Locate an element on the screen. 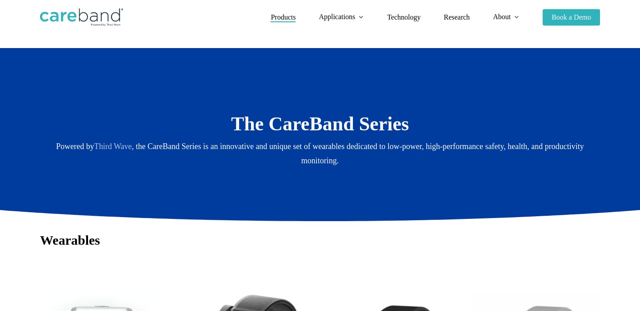 The height and width of the screenshot is (311, 640). h3: Wearables is located at coordinates (320, 240).